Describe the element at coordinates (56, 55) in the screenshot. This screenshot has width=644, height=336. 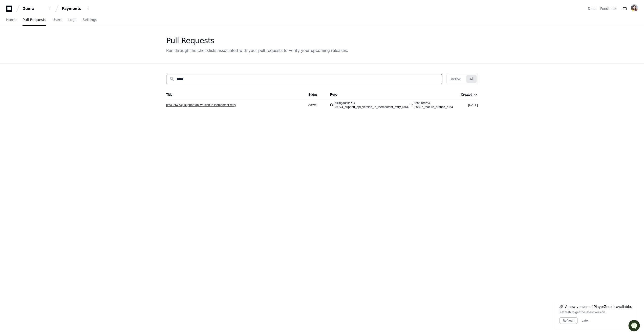
I see `span: Pylon` at that location.